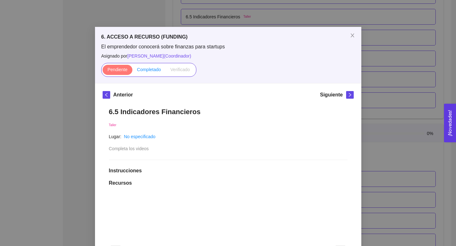 The height and width of the screenshot is (246, 456). I want to click on article: Lugar:, so click(115, 137).